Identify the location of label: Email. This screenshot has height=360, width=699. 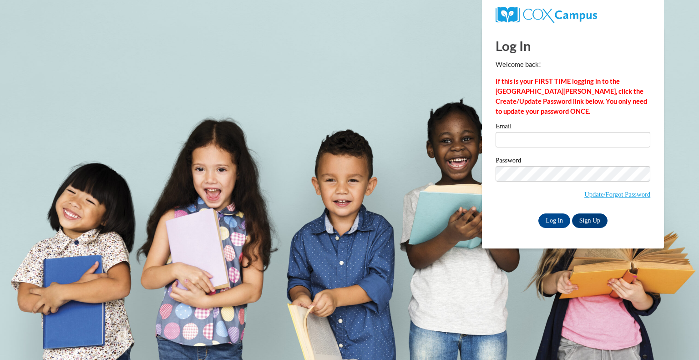
(573, 127).